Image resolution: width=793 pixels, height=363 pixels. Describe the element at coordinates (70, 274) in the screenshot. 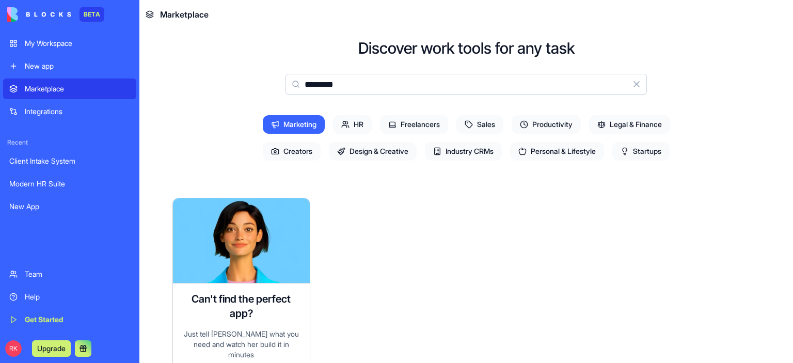

I see `a: Team` at that location.